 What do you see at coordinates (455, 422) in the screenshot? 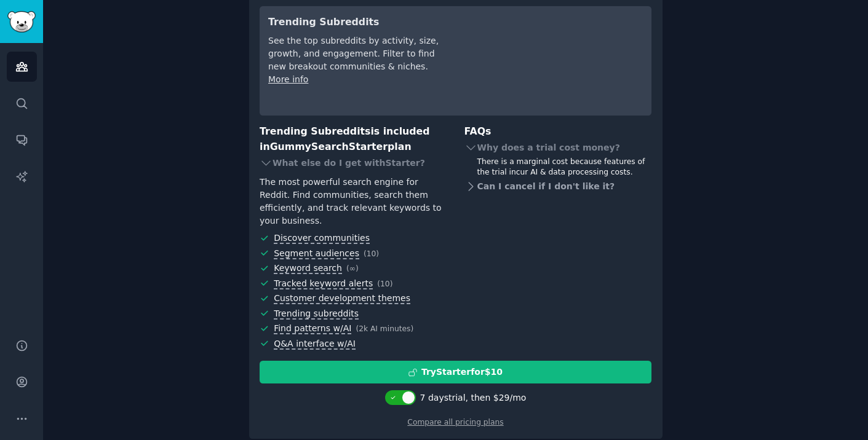
I see `a: Compare all pricing plans` at bounding box center [455, 422].